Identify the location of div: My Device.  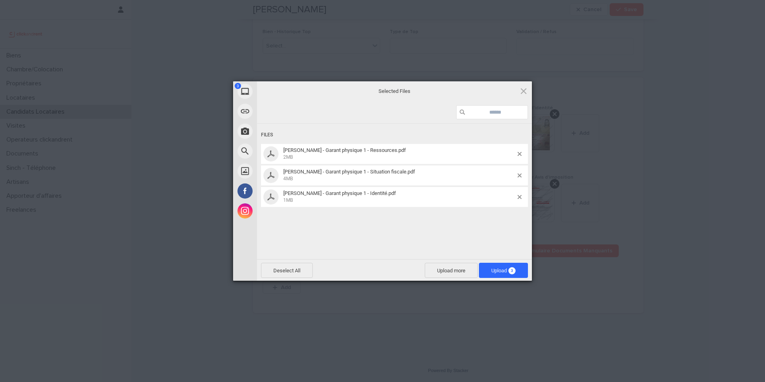
(281, 91).